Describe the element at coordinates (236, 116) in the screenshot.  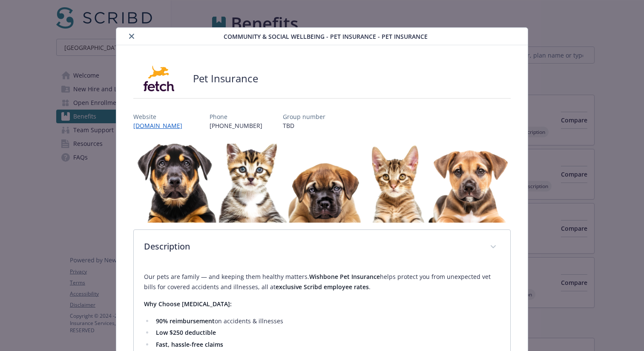
I see `p: Phone` at that location.